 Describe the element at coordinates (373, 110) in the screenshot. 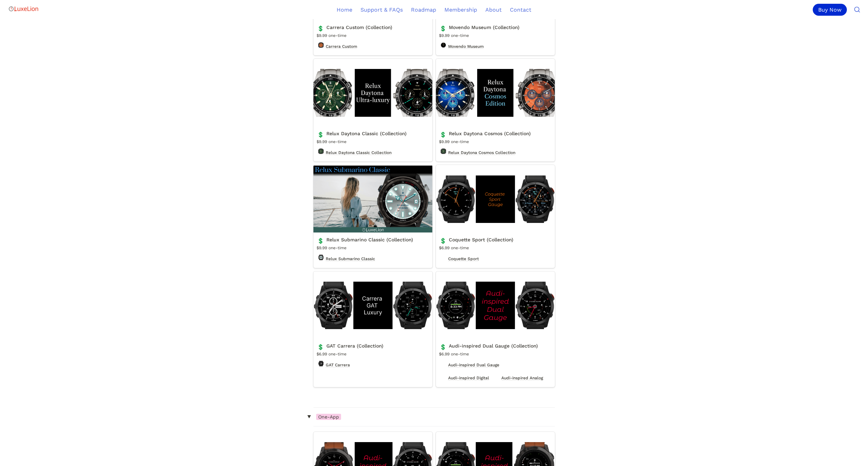

I see `a: Relux Daytona Classic (Collection)` at that location.